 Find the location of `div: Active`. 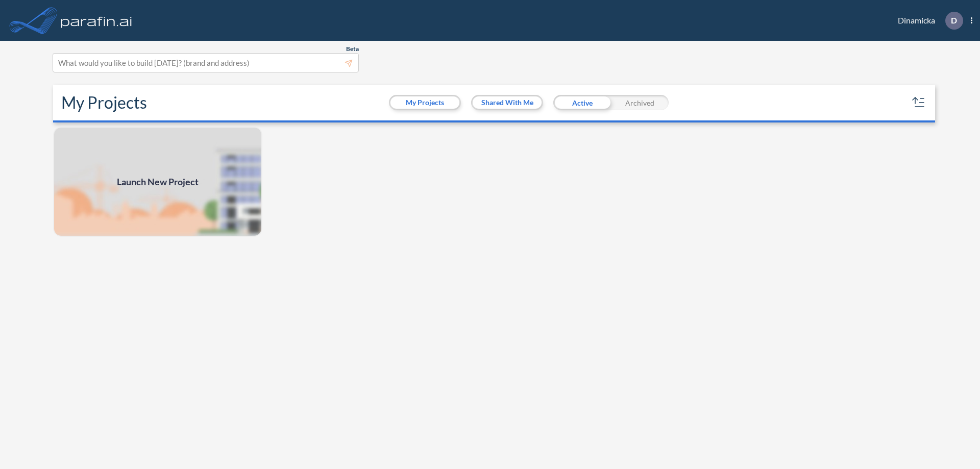

div: Active is located at coordinates (581, 103).